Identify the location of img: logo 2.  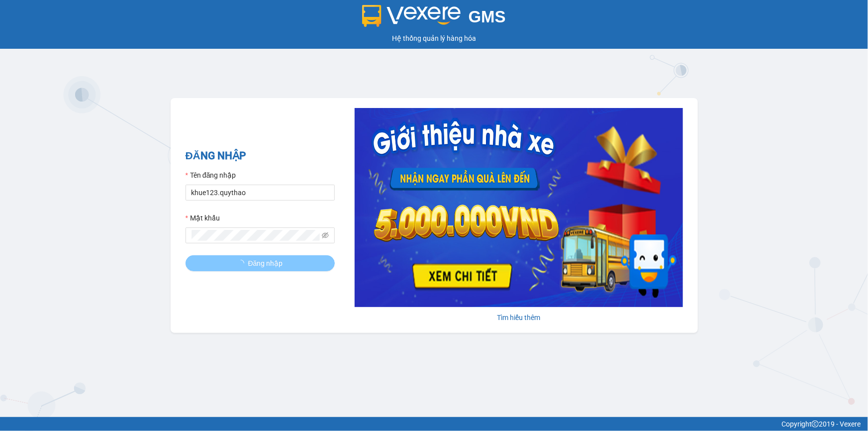
(412, 16).